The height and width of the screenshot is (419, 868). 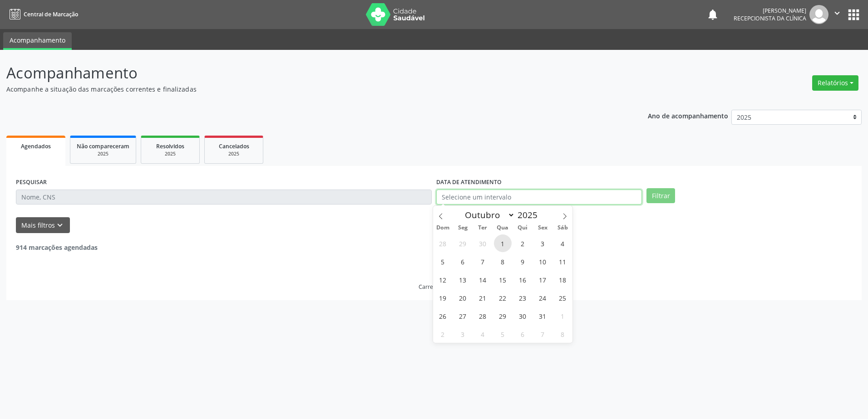 I want to click on button: Mais filtroskeyboard_arrow_down, so click(x=43, y=225).